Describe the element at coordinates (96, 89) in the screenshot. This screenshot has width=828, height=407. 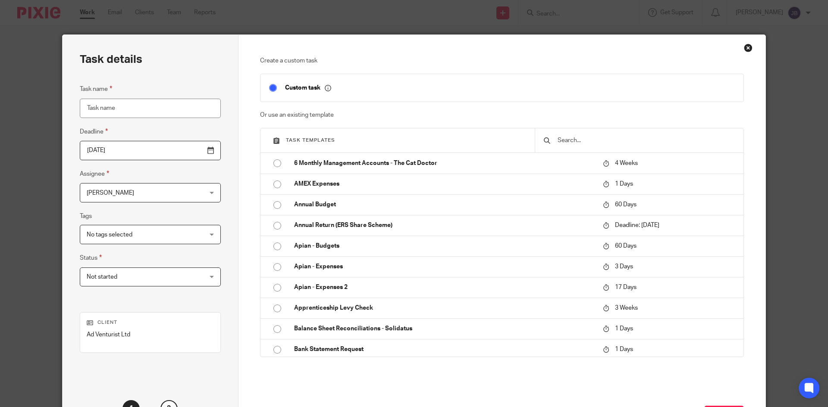
I see `label: Task name` at that location.